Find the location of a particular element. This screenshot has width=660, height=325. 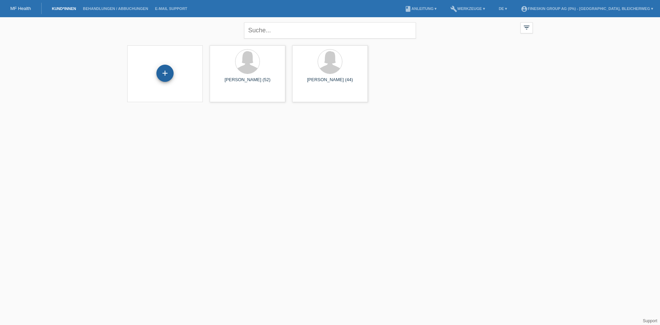

i: book is located at coordinates (408, 9).